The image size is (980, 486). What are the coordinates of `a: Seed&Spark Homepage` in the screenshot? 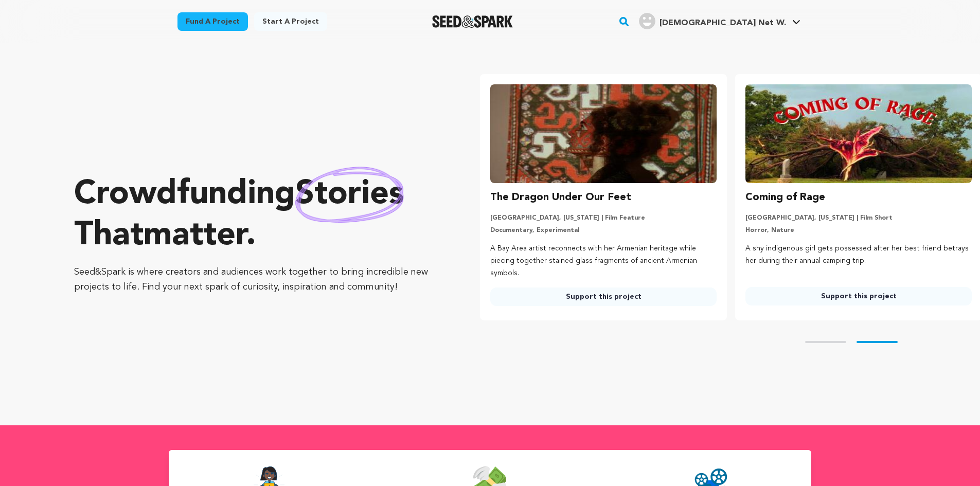 It's located at (472, 22).